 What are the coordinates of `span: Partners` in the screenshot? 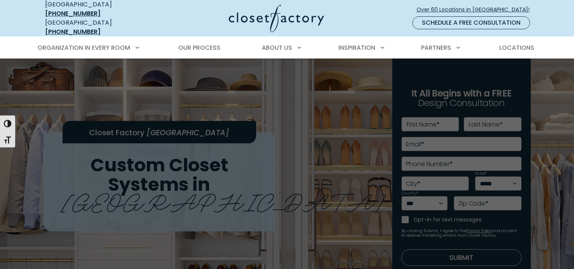 It's located at (436, 47).